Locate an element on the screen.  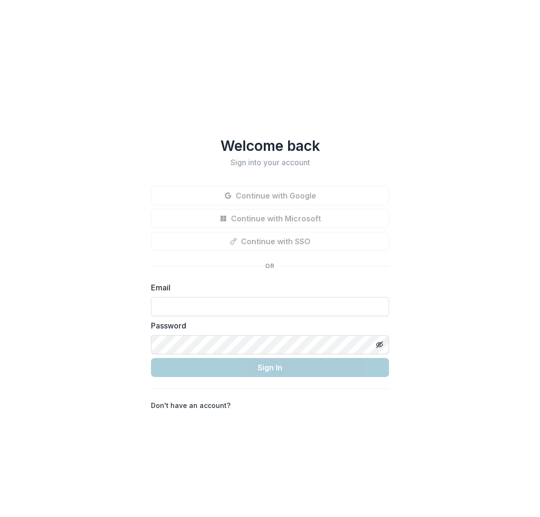
label: Email is located at coordinates (267, 288).